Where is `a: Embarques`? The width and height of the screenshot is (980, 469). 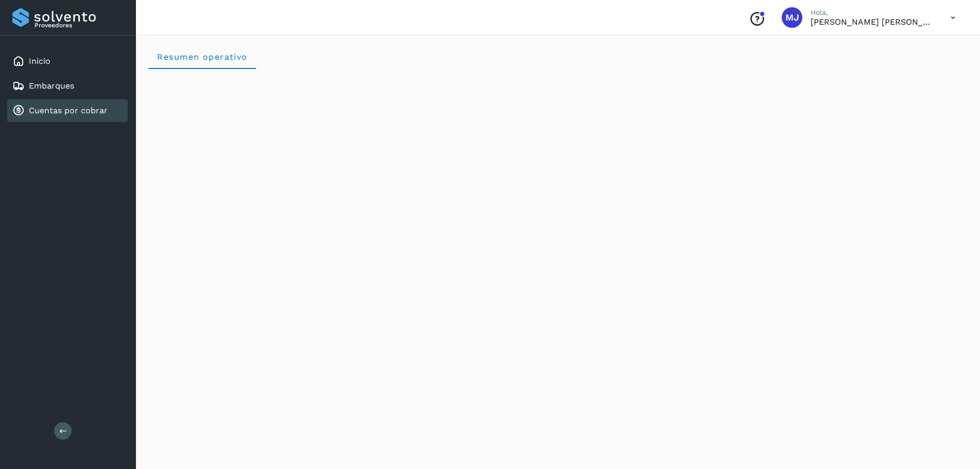
a: Embarques is located at coordinates (52, 86).